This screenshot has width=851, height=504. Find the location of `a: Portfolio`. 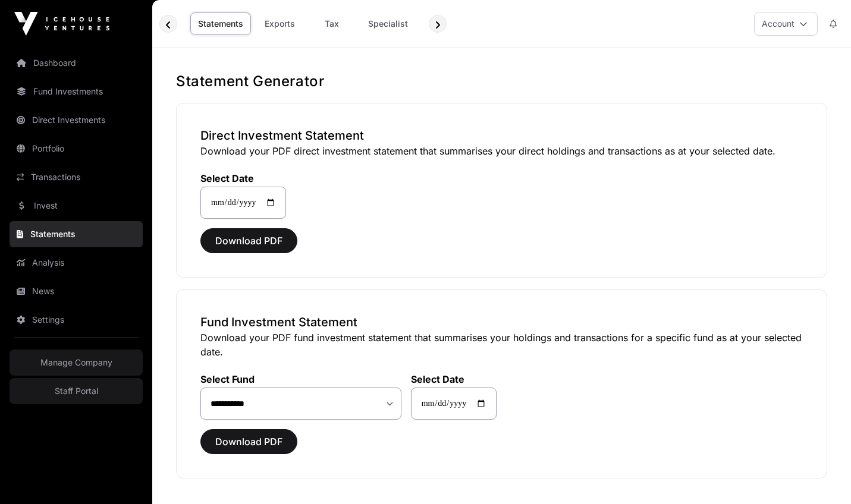

a: Portfolio is located at coordinates (76, 148).